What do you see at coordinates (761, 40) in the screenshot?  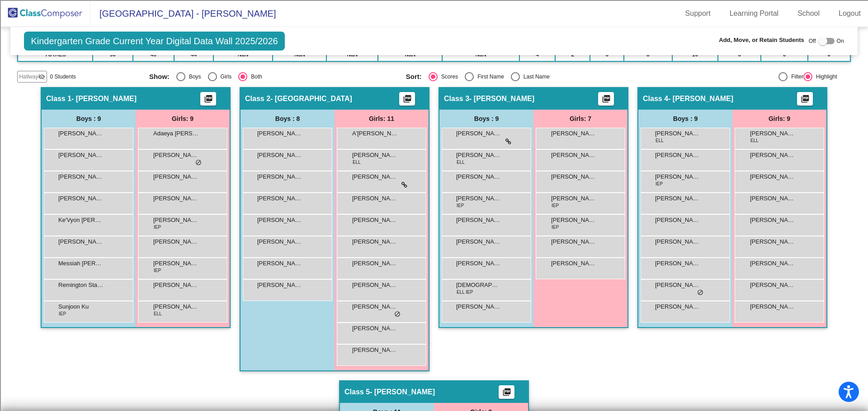 I see `span: Add, Move, or Retain Students` at bounding box center [761, 40].